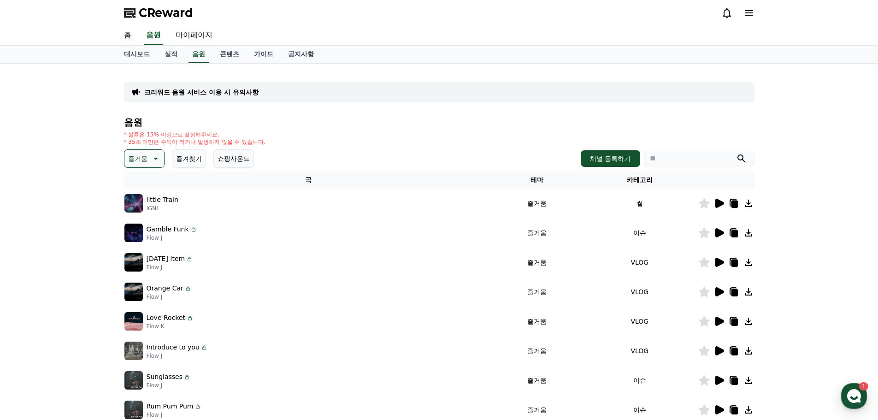  Describe the element at coordinates (234, 158) in the screenshot. I see `button: 쇼핑사운드` at that location.